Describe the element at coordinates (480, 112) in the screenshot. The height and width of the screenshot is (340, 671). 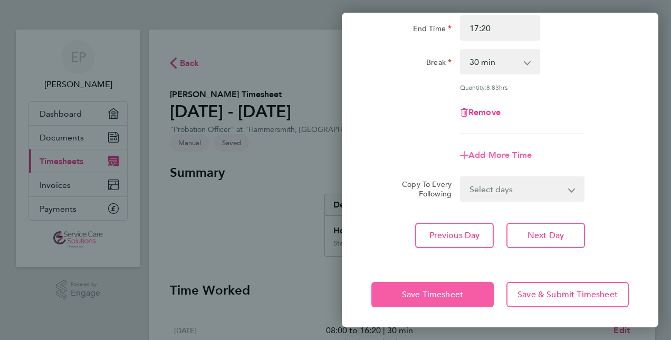
I see `button: Remove` at that location.